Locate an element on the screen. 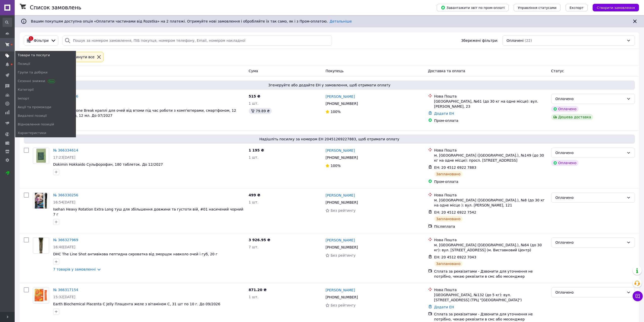  span: Збережені фільтри: is located at coordinates (479, 40).